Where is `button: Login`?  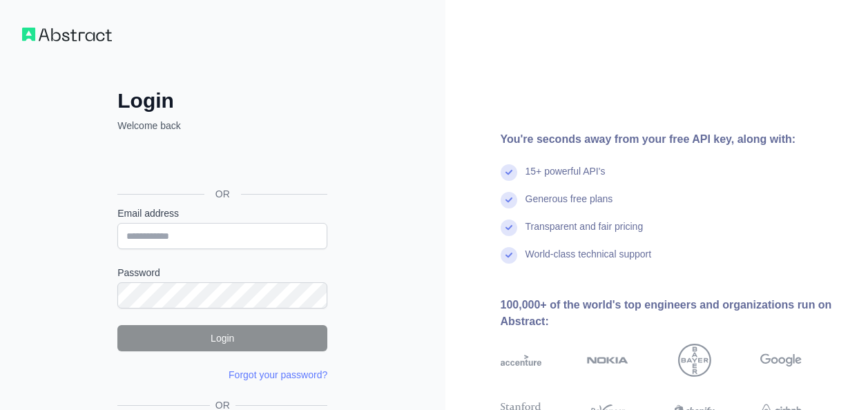
button: Login is located at coordinates (222, 338).